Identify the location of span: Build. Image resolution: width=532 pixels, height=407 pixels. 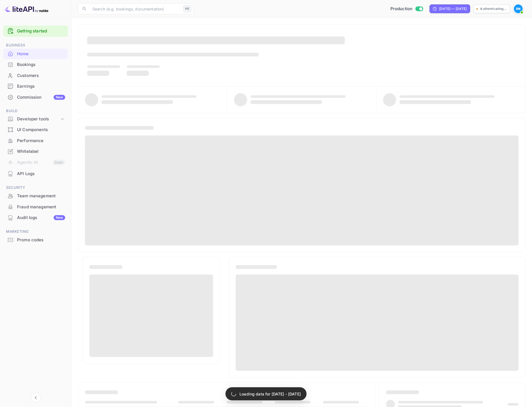
(36, 111).